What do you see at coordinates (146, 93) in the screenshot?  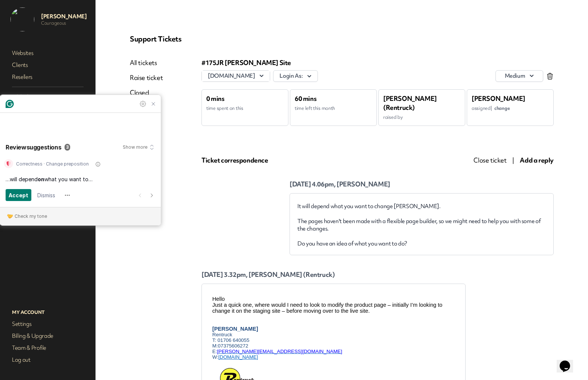 I see `a: Closed` at bounding box center [146, 93].